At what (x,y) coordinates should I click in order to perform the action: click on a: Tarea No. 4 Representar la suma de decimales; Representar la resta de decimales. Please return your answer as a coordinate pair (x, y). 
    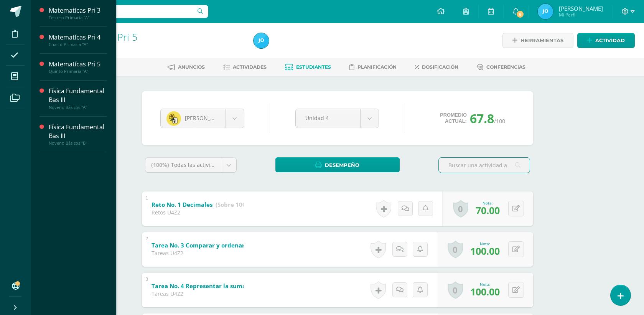
    Looking at the image, I should click on (290, 287).